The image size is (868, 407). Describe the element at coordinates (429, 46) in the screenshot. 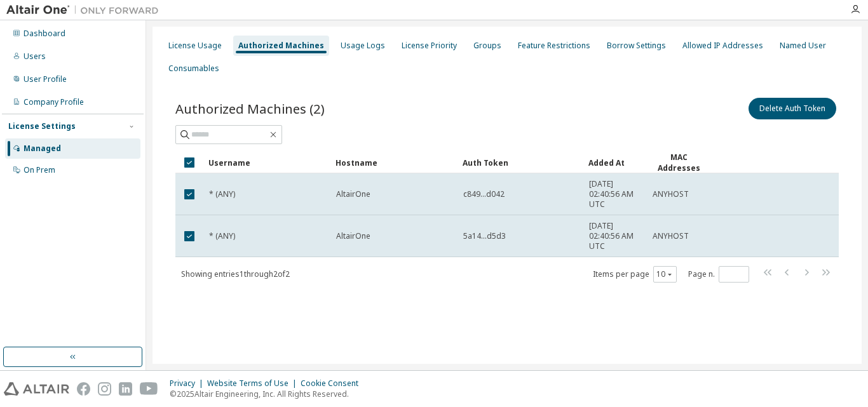

I see `div: License Priority` at that location.